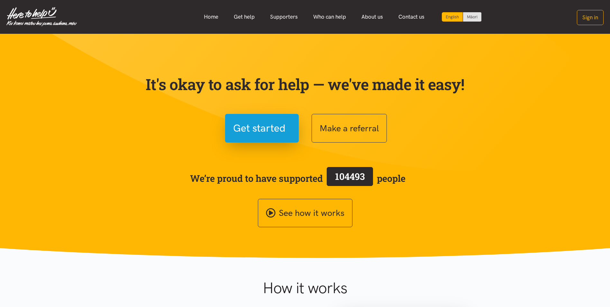 This screenshot has width=610, height=307. Describe the element at coordinates (262, 128) in the screenshot. I see `button: Get started` at that location.